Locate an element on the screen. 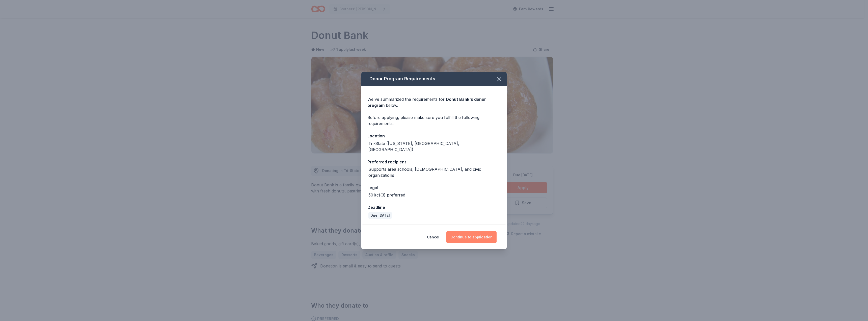 This screenshot has height=321, width=868. div: Donor Program Requirements is located at coordinates (434, 79).